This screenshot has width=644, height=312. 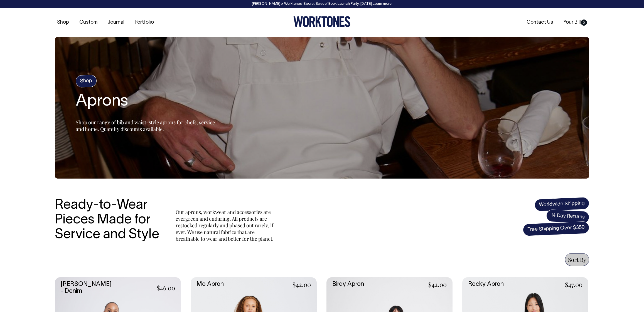 What do you see at coordinates (577, 259) in the screenshot?
I see `span: Sort By` at bounding box center [577, 259].